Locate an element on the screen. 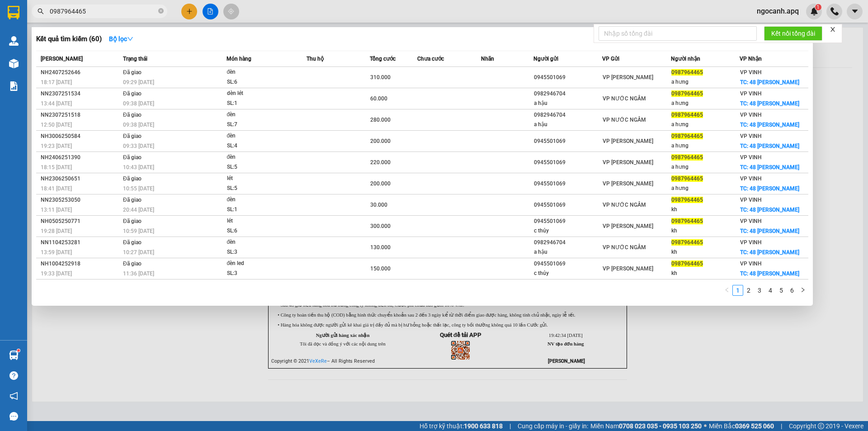 This screenshot has width=868, height=431. div: NH2406251390 is located at coordinates (80, 157).